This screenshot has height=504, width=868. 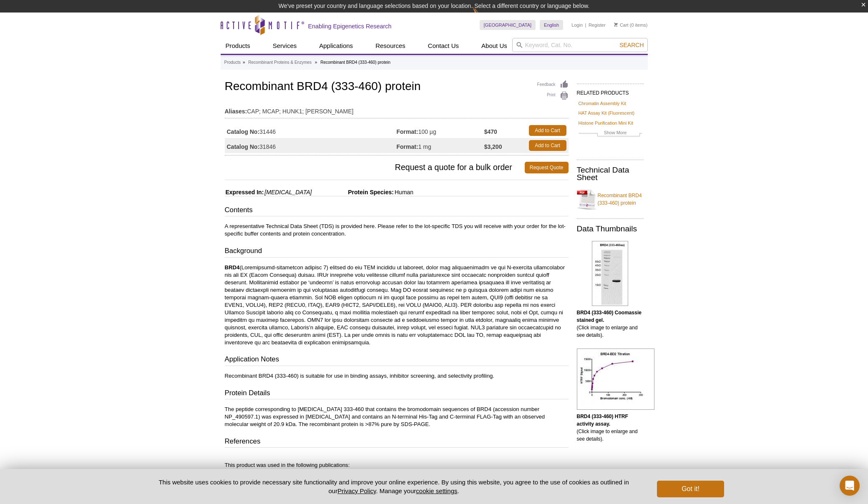 I want to click on a: Show More, so click(x=610, y=133).